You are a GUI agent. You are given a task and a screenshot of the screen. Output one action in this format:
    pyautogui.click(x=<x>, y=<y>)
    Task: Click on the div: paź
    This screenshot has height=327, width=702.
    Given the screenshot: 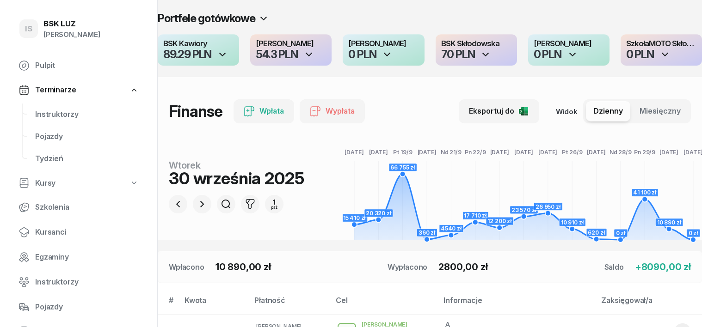 What is the action you would take?
    pyautogui.click(x=274, y=208)
    